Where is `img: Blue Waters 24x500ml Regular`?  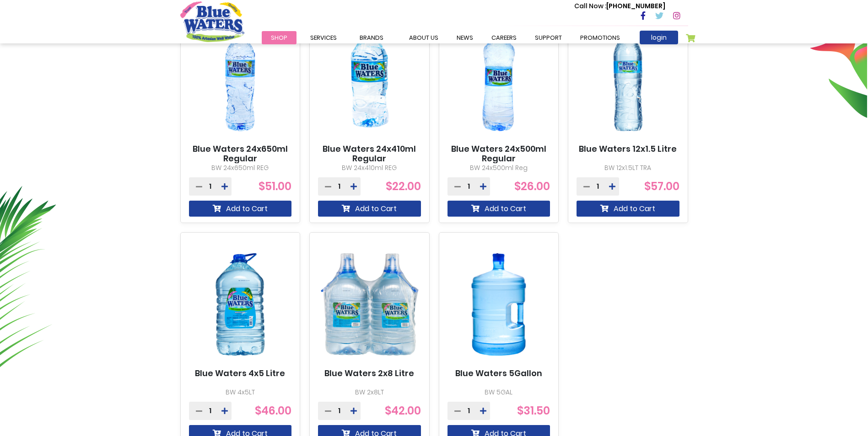 img: Blue Waters 24x500ml Regular is located at coordinates (499, 79).